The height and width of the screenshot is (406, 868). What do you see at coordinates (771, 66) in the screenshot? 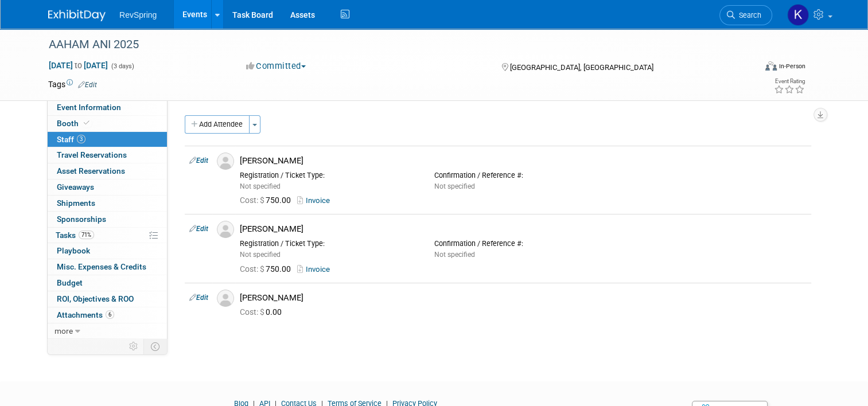
I see `img: Format-Inperson.png` at bounding box center [771, 66].